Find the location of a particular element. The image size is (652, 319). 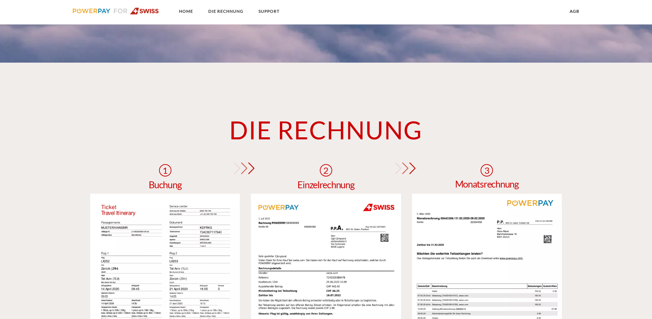

a: agb is located at coordinates (574, 11).